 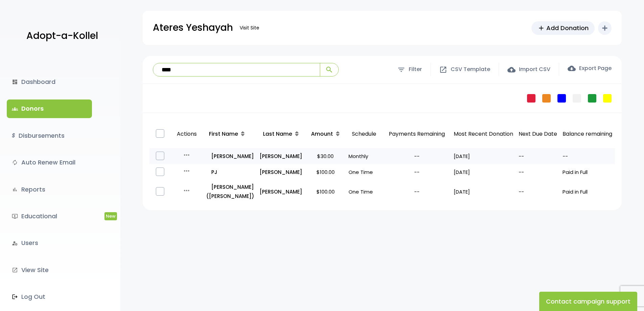 I want to click on p: Schedule, so click(x=364, y=134).